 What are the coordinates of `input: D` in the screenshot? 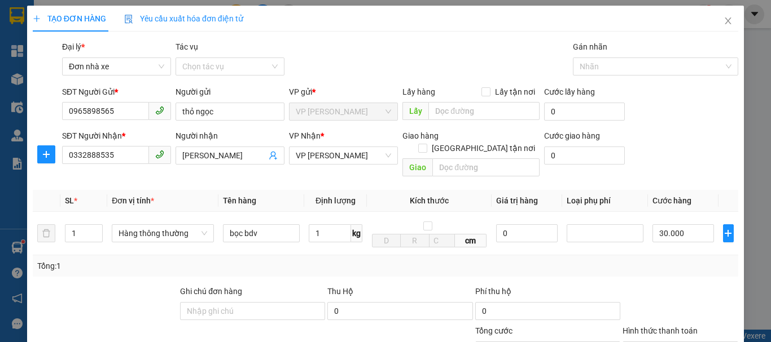 It's located at (386, 241).